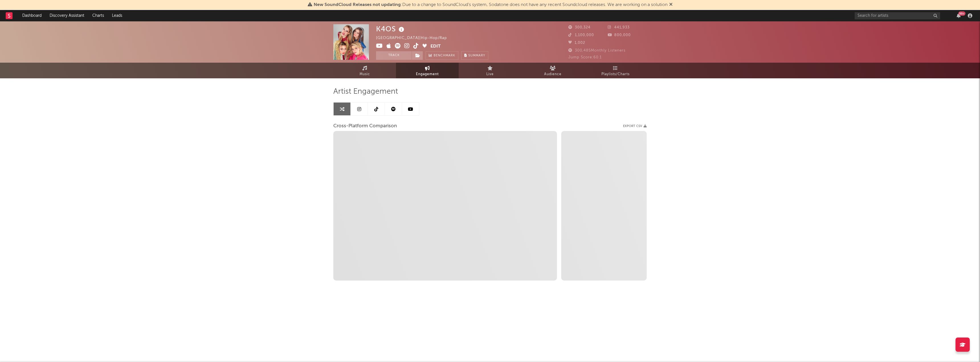  I want to click on span: Music, so click(365, 74).